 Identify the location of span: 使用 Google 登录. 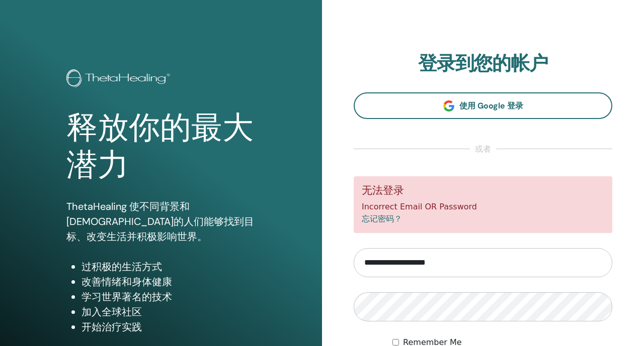
(491, 106).